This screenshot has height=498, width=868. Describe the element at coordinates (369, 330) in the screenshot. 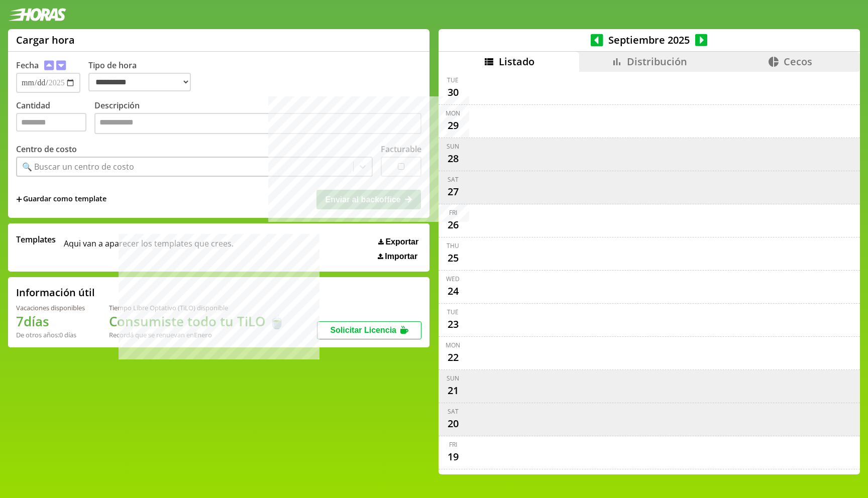

I see `button: Solicitar Licencia` at that location.